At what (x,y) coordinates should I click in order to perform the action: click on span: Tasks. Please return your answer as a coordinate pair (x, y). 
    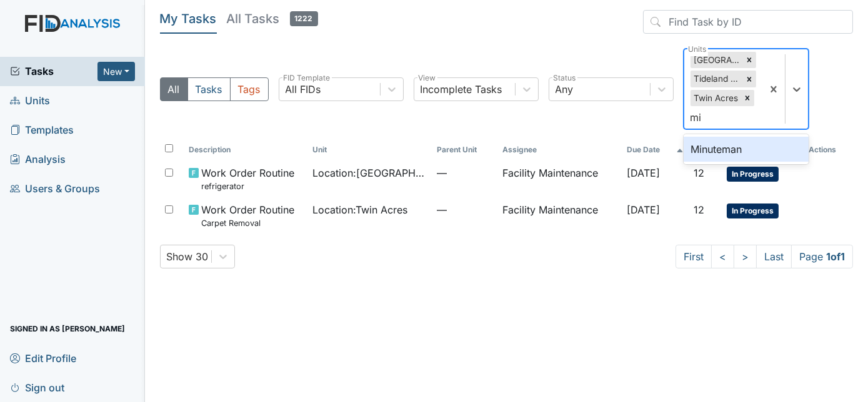
    Looking at the image, I should click on (54, 71).